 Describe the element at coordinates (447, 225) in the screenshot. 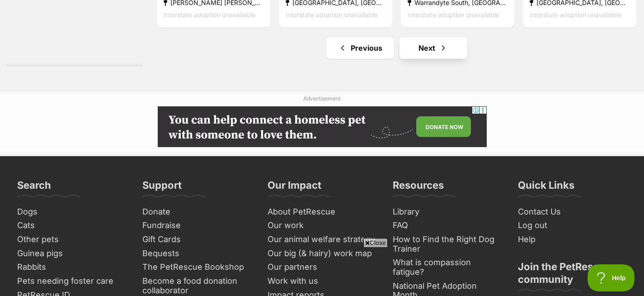

I see `a: FAQ` at that location.